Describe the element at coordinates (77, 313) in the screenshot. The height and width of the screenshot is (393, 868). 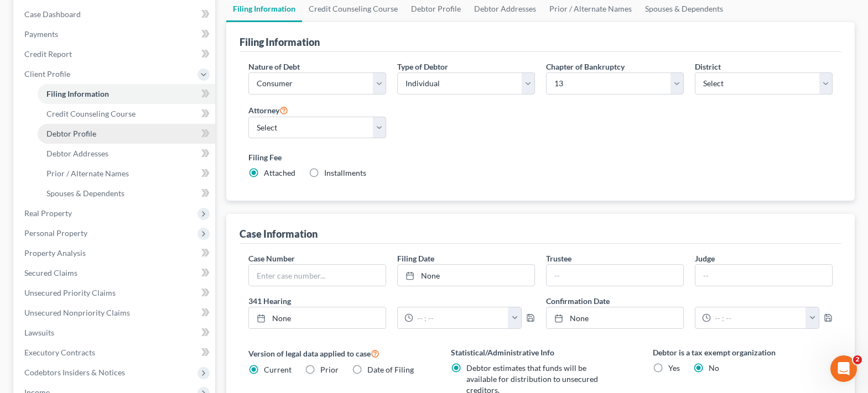
I see `span: Unsecured Nonpriority Claims` at that location.